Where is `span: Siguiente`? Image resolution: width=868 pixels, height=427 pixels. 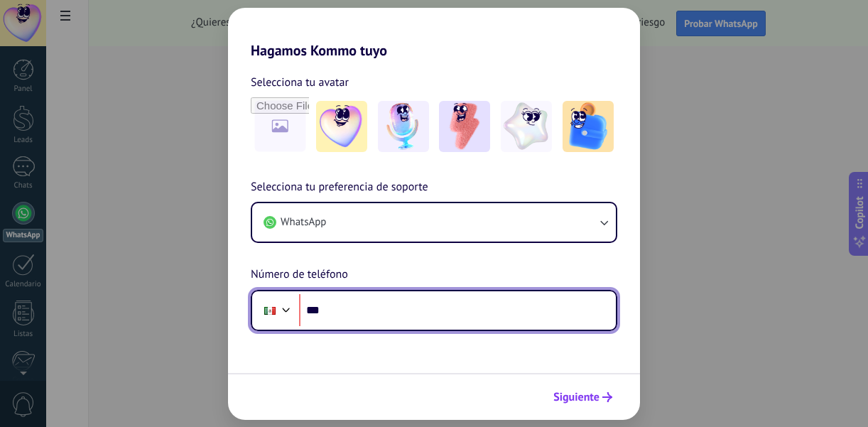
span: Siguiente is located at coordinates (576, 397).